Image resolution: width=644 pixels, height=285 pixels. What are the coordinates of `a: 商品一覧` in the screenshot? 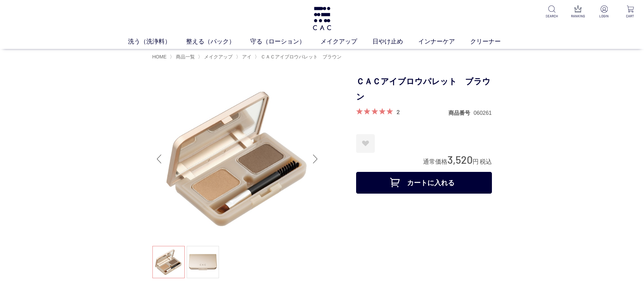 It's located at (185, 57).